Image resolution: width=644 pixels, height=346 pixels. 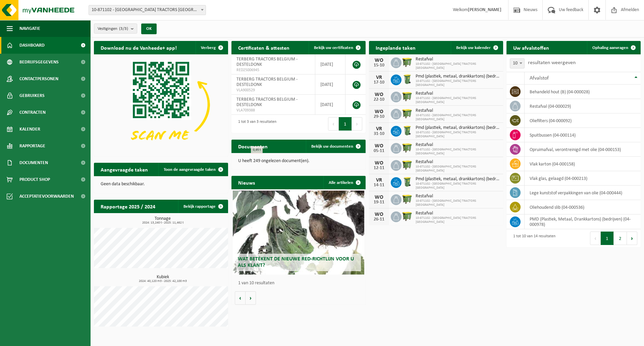 What do you see at coordinates (253, 146) in the screenshot?
I see `h2: Documenten` at bounding box center [253, 146].